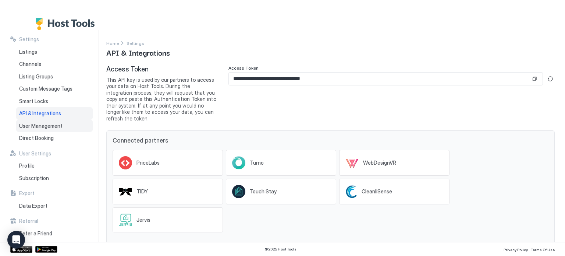 The image size is (565, 256). Describe the element at coordinates (550, 79) in the screenshot. I see `button: Generate new token` at that location.